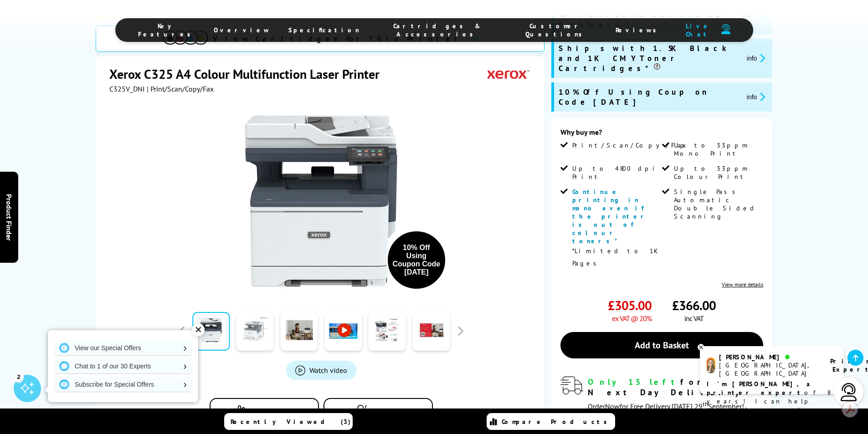  What do you see at coordinates (849, 392) in the screenshot?
I see `img: user-headset-light.svg` at bounding box center [849, 392].